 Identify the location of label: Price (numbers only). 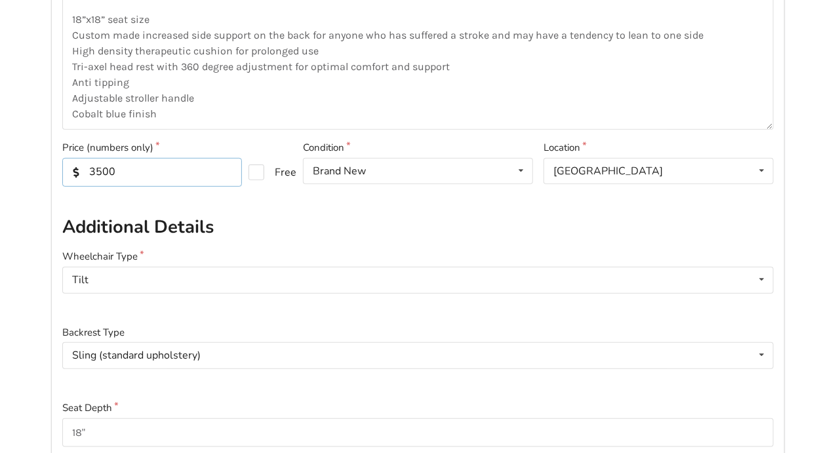
(177, 148).